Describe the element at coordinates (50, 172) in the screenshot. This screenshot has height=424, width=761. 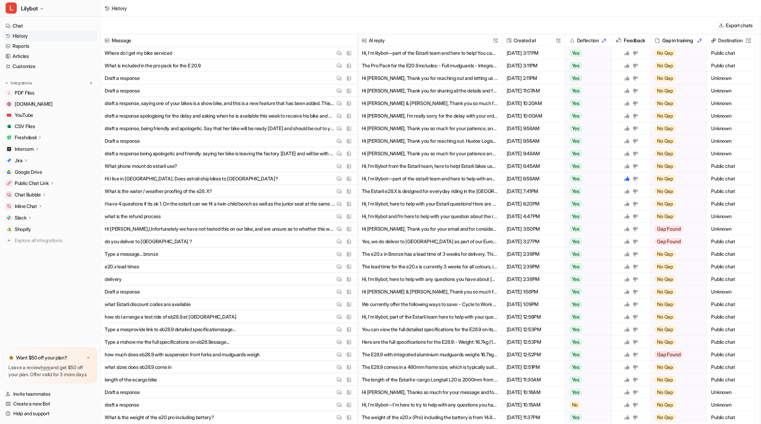
I see `a: Google DriveGoogle Drive` at that location.